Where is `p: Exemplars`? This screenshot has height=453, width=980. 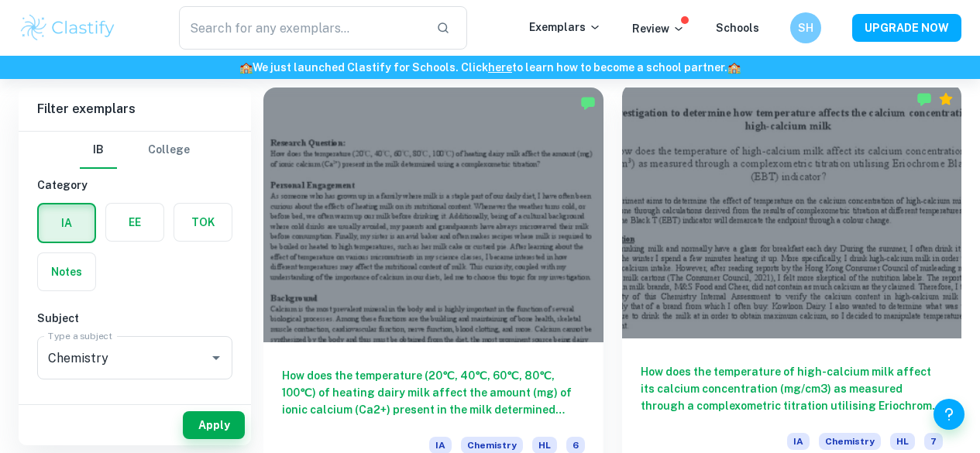 p: Exemplars is located at coordinates (565, 27).